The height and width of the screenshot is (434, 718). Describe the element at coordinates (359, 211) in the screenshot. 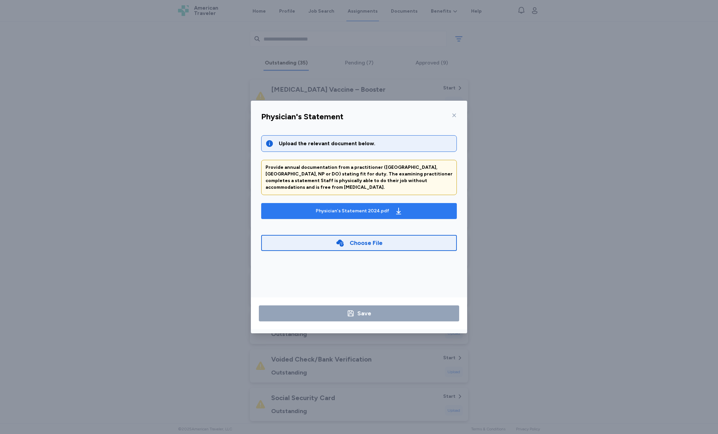

I see `button: Physician's Statement 2024.pdf` at that location.